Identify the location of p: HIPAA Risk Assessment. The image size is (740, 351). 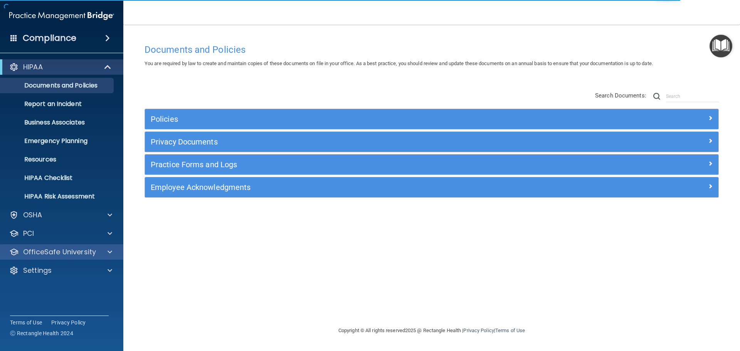
(57, 197).